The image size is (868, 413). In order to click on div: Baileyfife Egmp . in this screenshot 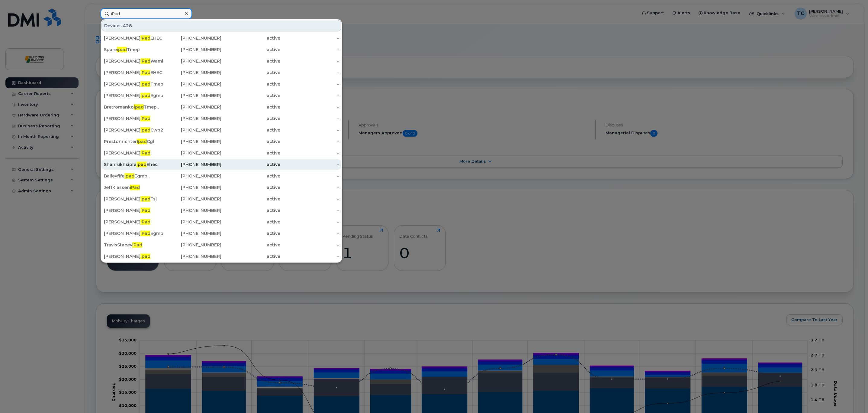, I will do `click(133, 176)`.